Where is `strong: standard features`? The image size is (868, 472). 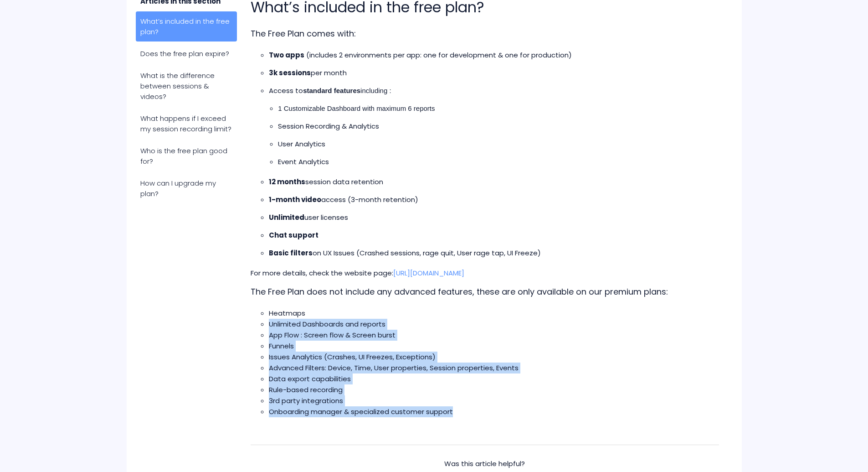
strong: standard features is located at coordinates (332, 90).